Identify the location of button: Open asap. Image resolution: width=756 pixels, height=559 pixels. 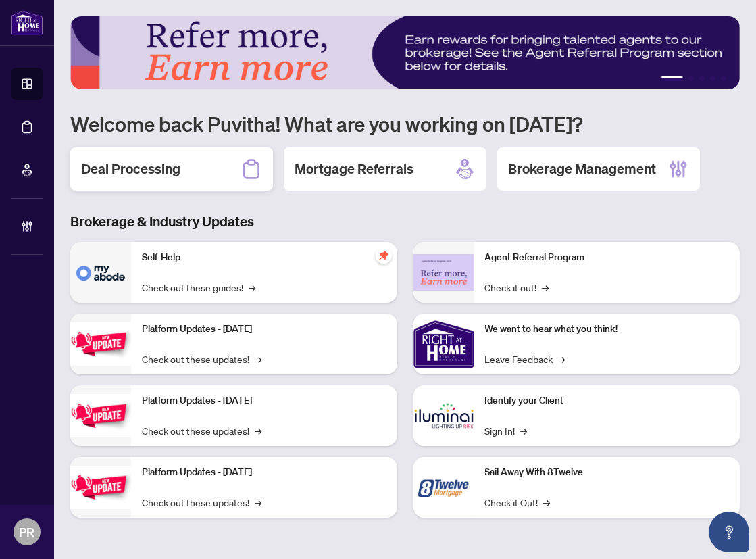
(729, 532).